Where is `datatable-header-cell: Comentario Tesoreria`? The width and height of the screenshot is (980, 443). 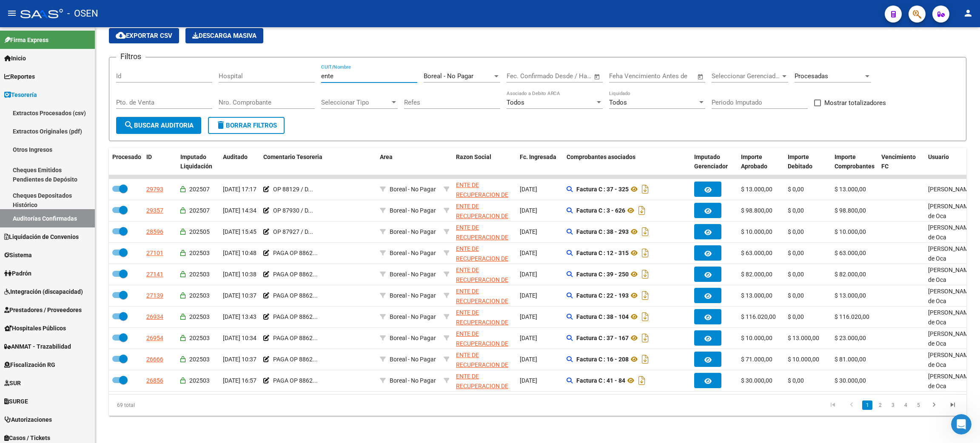
datatable-header-cell: Comentario Tesoreria is located at coordinates (318, 162).